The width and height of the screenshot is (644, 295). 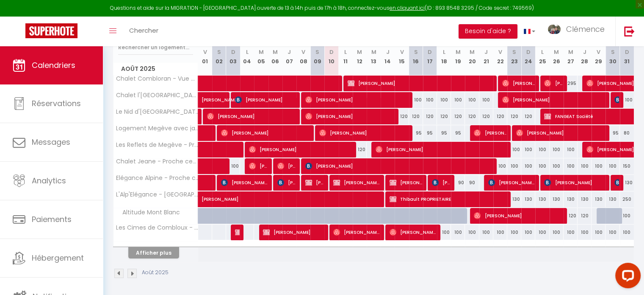 What do you see at coordinates (346, 56) in the screenshot?
I see `th: 11` at bounding box center [346, 56].